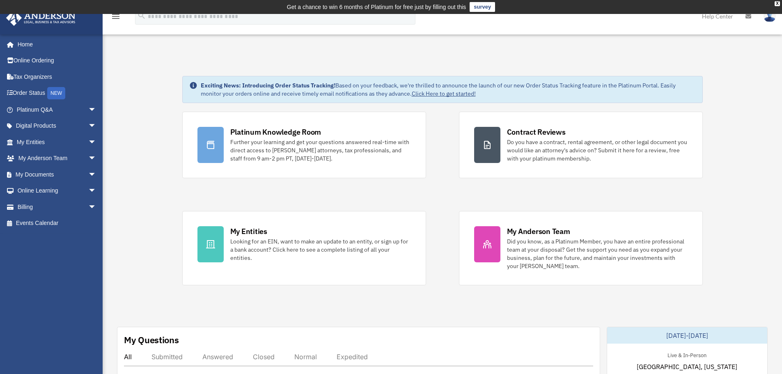 This screenshot has width=782, height=374. I want to click on a: My Entities Looking for an EIN, want to make an update to an entity, or sign up for a bank accoun..., so click(304, 248).